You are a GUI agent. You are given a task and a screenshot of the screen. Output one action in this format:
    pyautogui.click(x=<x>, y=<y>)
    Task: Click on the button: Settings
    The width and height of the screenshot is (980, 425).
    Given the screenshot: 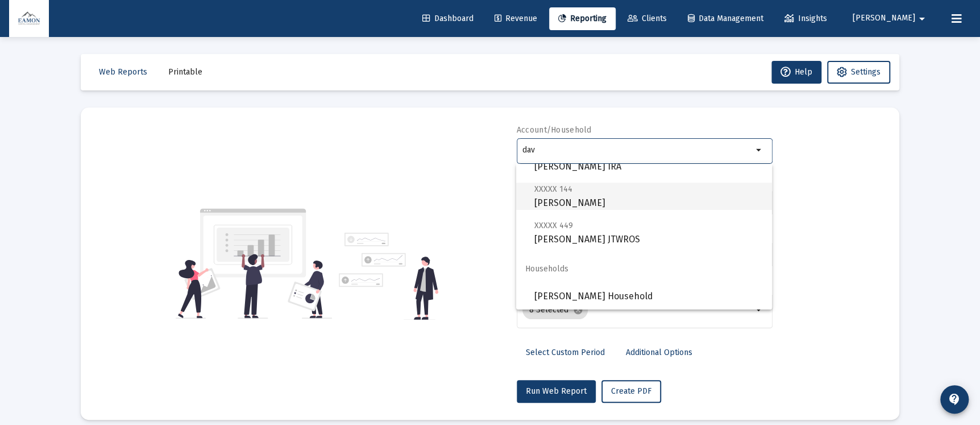 What is the action you would take?
    pyautogui.click(x=859, y=73)
    